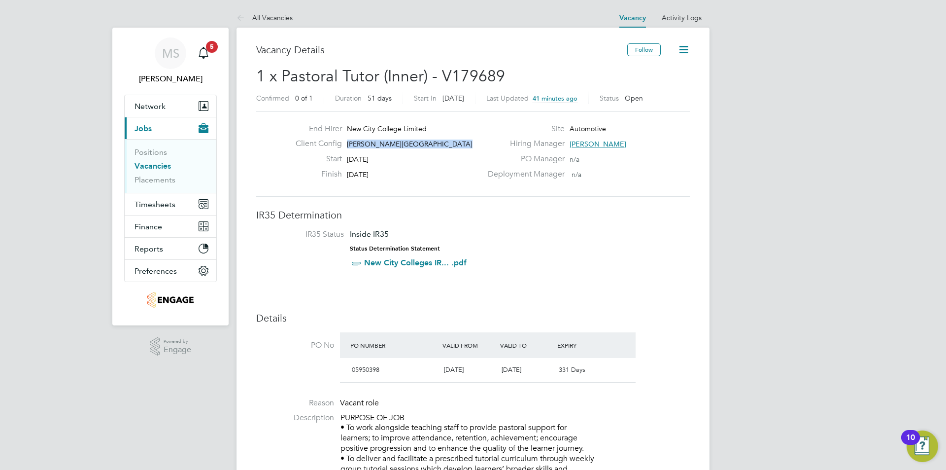  Describe the element at coordinates (473, 215) in the screenshot. I see `h3: IR35 Determination` at that location.